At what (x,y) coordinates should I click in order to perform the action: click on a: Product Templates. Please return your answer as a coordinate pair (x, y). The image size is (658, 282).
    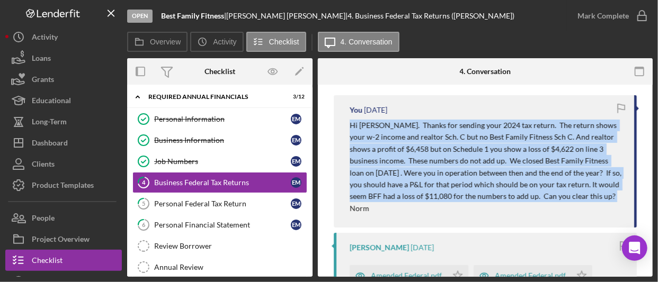
    Looking at the image, I should click on (64, 185).